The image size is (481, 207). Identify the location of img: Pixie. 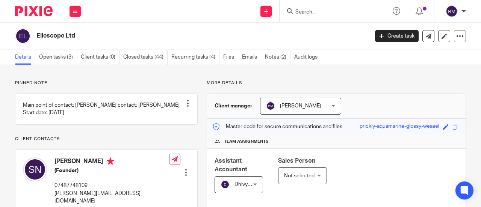
(34, 11).